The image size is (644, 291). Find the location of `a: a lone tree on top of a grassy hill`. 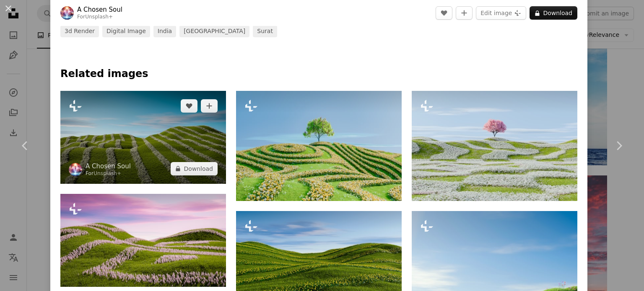

a: a lone tree on top of a grassy hill is located at coordinates (494, 146).